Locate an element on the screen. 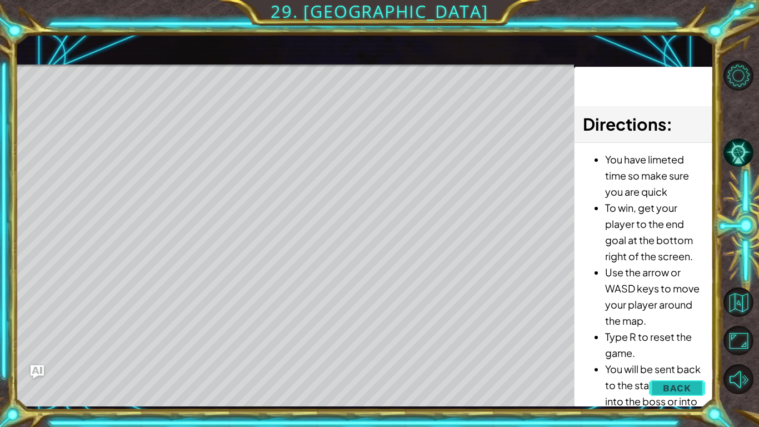  a: Back to Map is located at coordinates (742, 302).